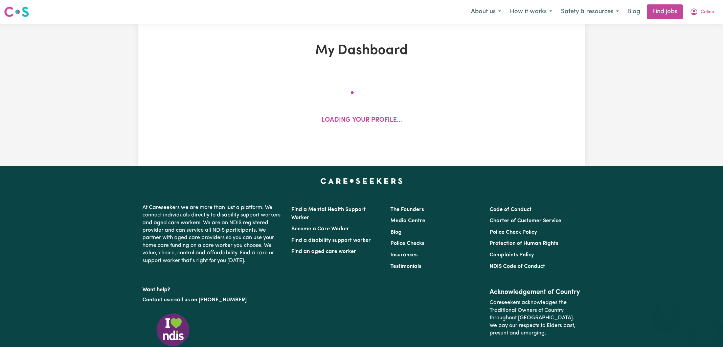 The width and height of the screenshot is (723, 347). I want to click on a: Become a Care Worker, so click(320, 229).